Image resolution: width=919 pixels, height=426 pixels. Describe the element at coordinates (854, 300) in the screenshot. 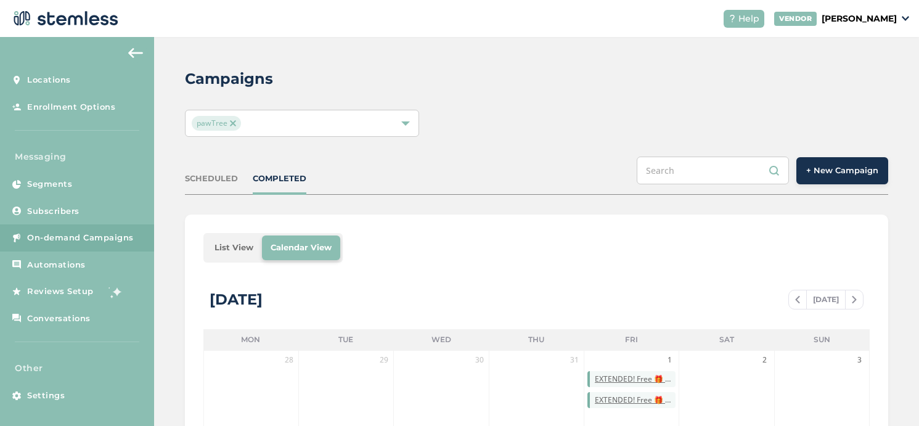

I see `img: icon-chevron-right-bae969c5.svg` at that location.